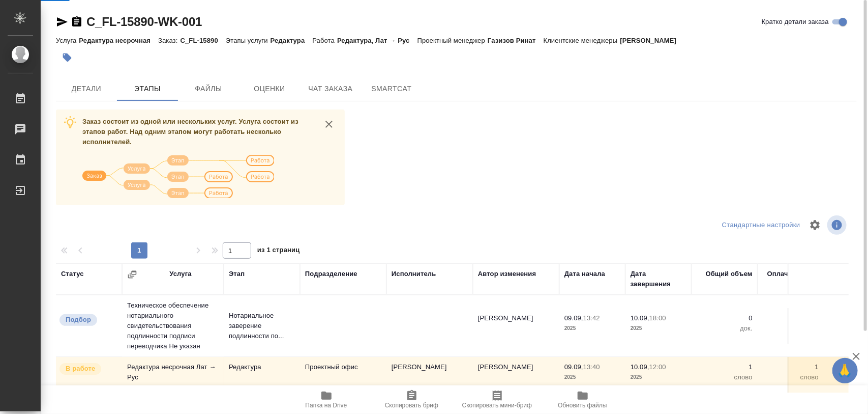  What do you see at coordinates (180, 274) in the screenshot?
I see `div: Услуга` at bounding box center [180, 274].